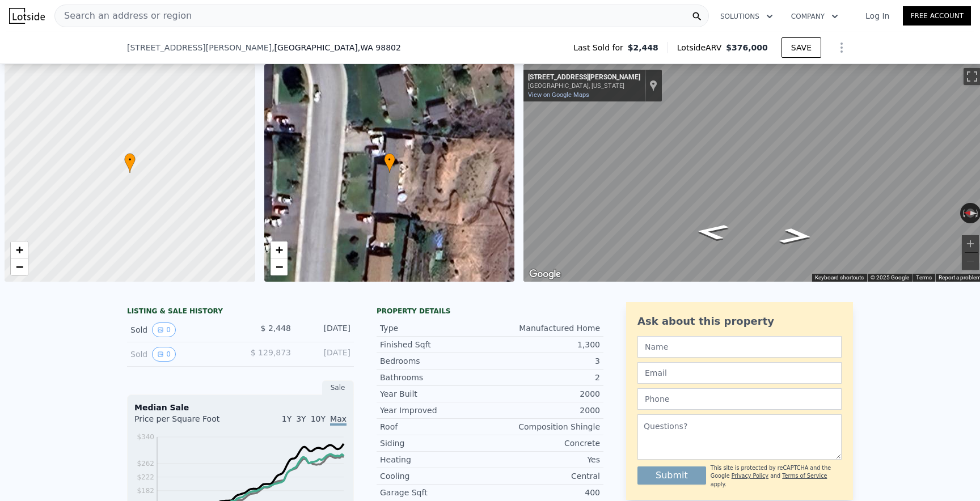 Image resolution: width=980 pixels, height=501 pixels. Describe the element at coordinates (545, 443) in the screenshot. I see `div: Concrete` at that location.